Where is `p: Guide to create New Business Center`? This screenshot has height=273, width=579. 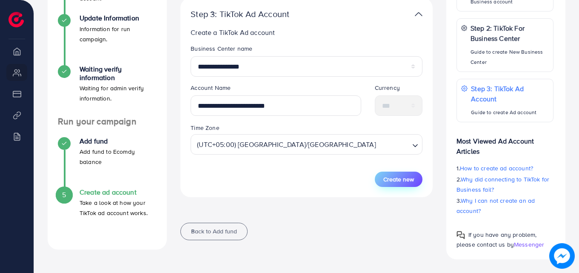 p: Guide to create New Business Center is located at coordinates (510, 57).